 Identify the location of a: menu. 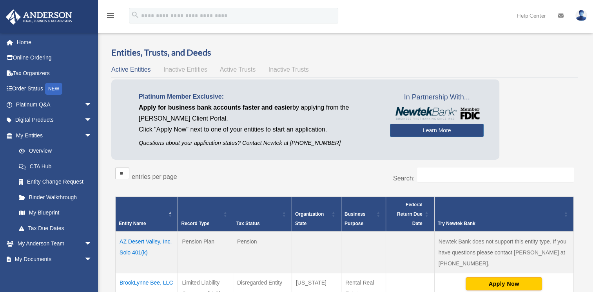
(110, 17).